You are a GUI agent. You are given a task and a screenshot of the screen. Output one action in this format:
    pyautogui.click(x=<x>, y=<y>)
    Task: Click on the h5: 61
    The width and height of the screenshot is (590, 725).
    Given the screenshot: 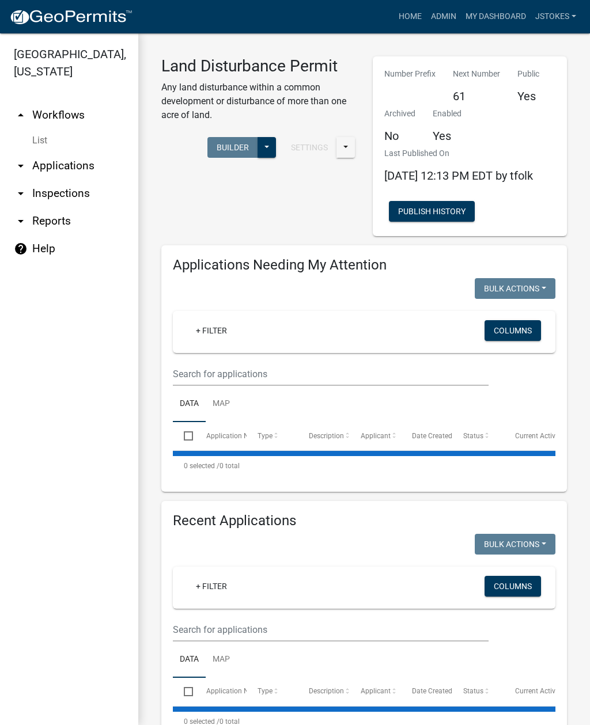 What is the action you would take?
    pyautogui.click(x=476, y=96)
    